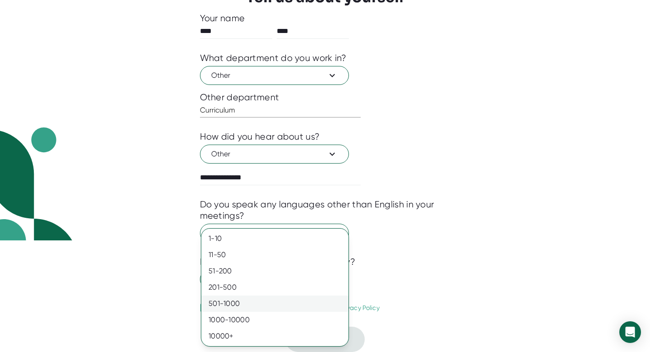 This screenshot has height=352, width=650. Describe the element at coordinates (275, 238) in the screenshot. I see `div: 1-10` at that location.